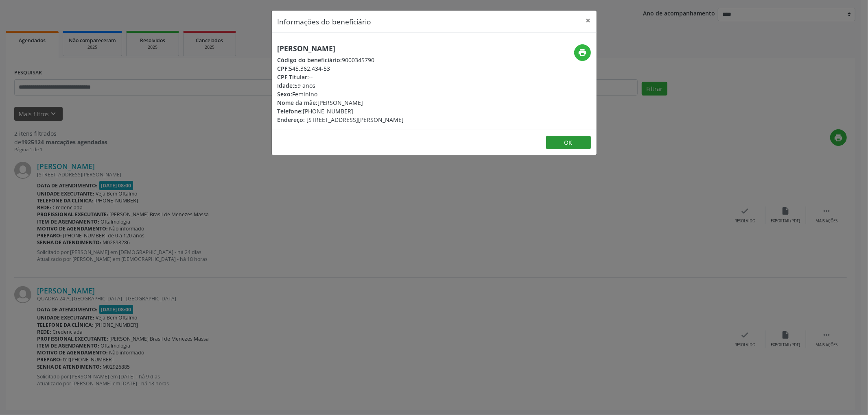 This screenshot has height=415, width=868. What do you see at coordinates (340, 94) in the screenshot?
I see `div: Feminino` at bounding box center [340, 94].